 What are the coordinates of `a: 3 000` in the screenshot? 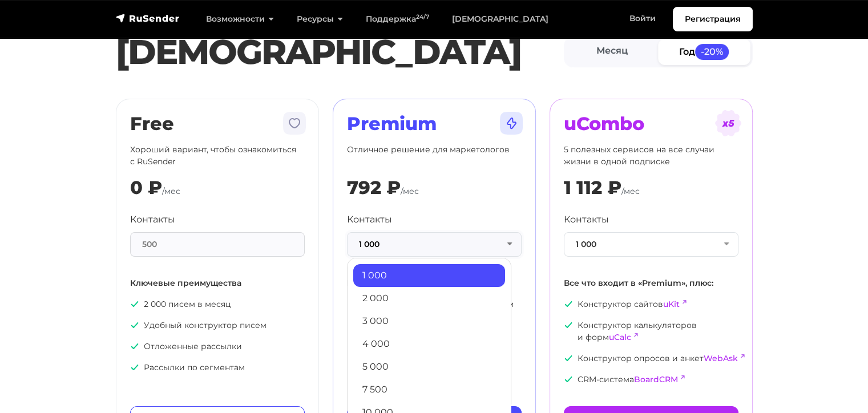 It's located at (429, 321).